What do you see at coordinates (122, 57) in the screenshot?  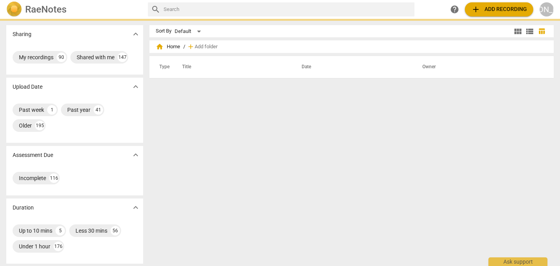 I see `div: 147` at bounding box center [122, 57].